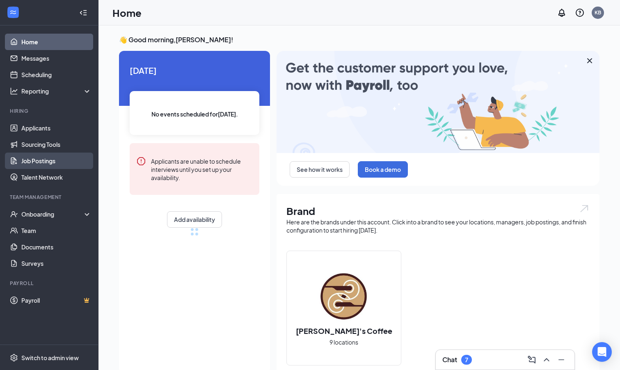 The image size is (620, 370). What do you see at coordinates (602, 352) in the screenshot?
I see `div: Open Intercom Messenger` at bounding box center [602, 352].